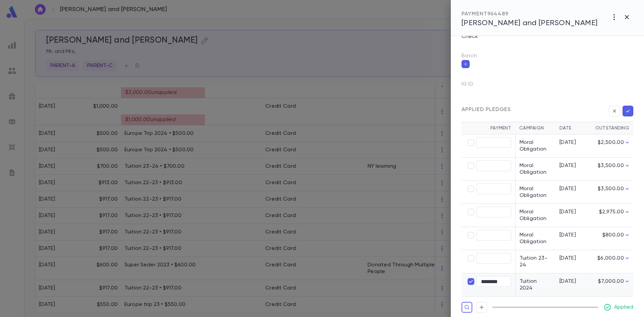 The height and width of the screenshot is (317, 644). What do you see at coordinates (624, 307) in the screenshot?
I see `p: Applied` at bounding box center [624, 307].